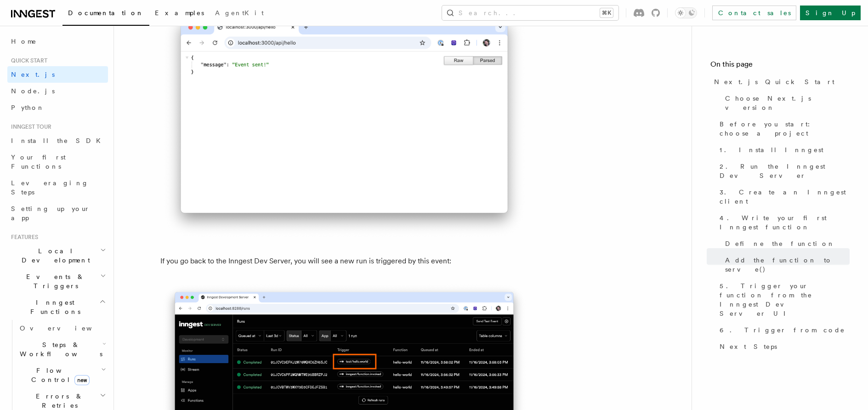  I want to click on a: Next.js Quick Start, so click(780, 82).